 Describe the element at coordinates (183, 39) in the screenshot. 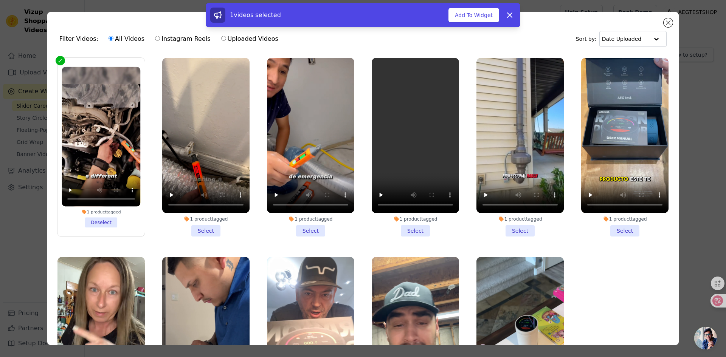

I see `label: Instagram Reels` at that location.